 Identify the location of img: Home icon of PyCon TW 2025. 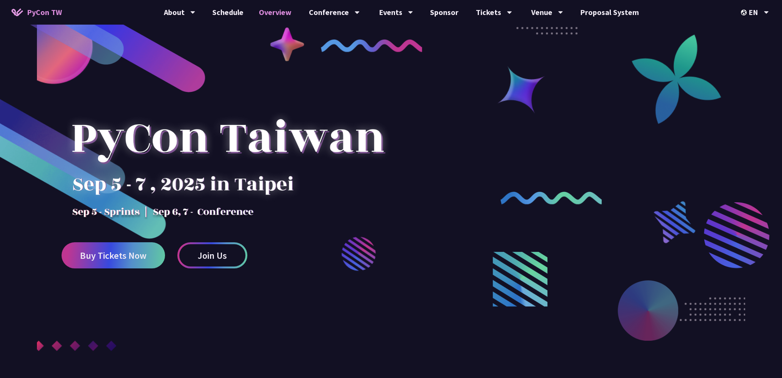
(17, 12).